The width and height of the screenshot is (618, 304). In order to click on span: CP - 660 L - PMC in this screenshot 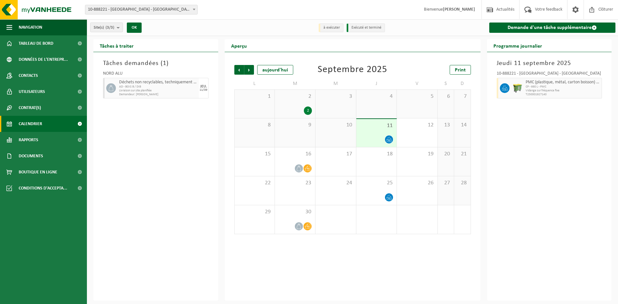, I will do `click(563, 87)`.